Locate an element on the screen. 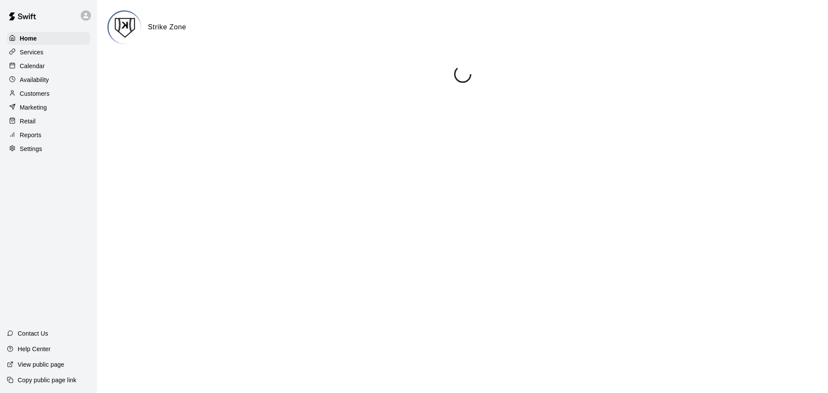 This screenshot has width=828, height=393. a: Marketing is located at coordinates (48, 107).